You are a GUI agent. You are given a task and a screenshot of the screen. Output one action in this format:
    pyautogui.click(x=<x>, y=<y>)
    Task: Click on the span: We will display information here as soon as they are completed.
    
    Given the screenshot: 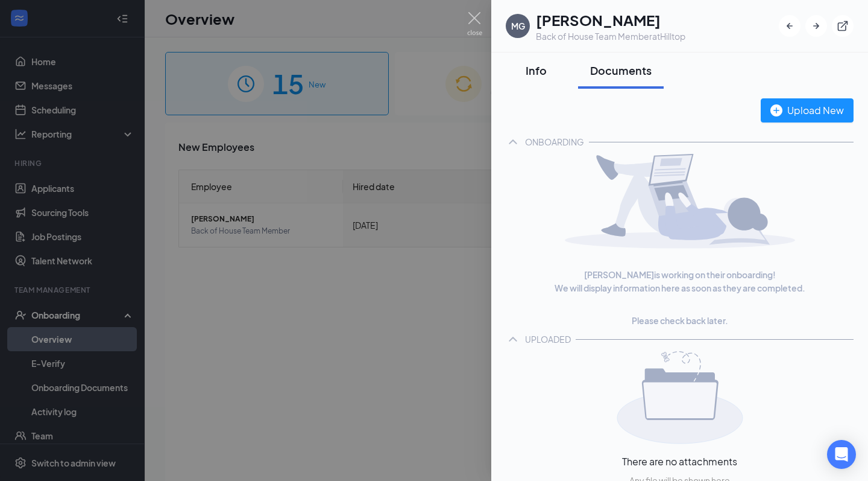 What is the action you would take?
    pyautogui.click(x=680, y=288)
    